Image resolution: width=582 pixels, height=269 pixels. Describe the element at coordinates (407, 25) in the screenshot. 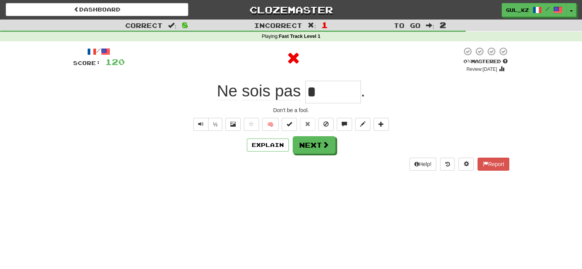

I see `span: To go` at that location.